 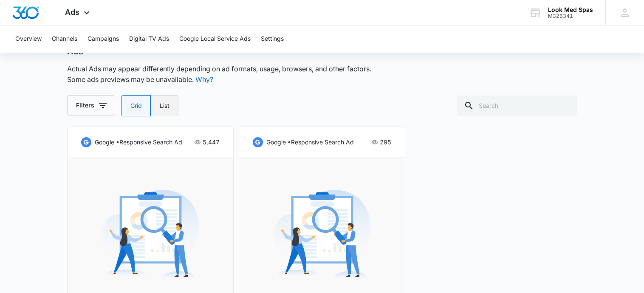 I want to click on label: List, so click(x=164, y=106).